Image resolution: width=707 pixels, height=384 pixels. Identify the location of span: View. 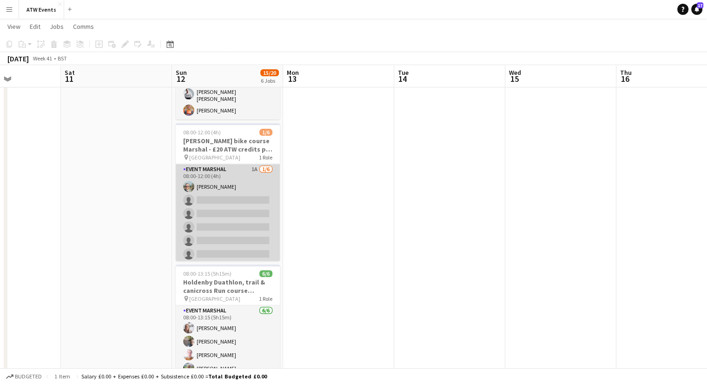
(14, 27).